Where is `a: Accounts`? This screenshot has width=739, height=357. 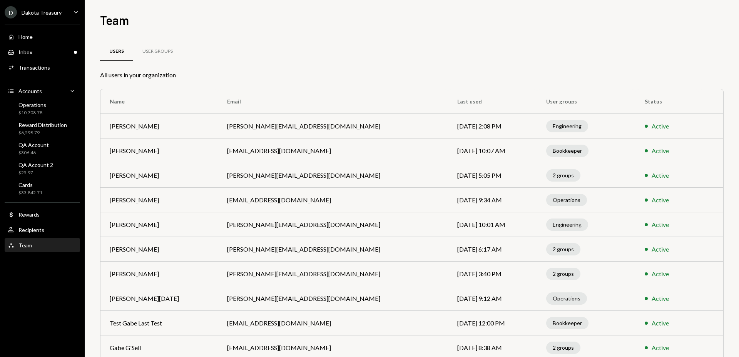
a: Accounts is located at coordinates (42, 91).